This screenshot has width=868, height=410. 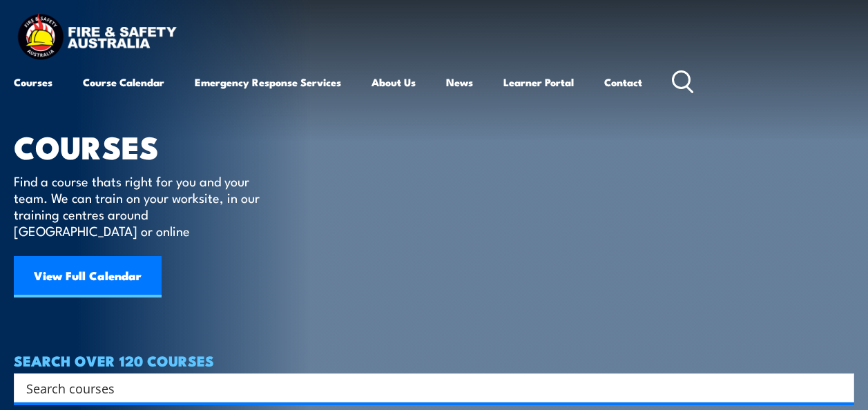 I want to click on a: Course Calendar, so click(x=123, y=82).